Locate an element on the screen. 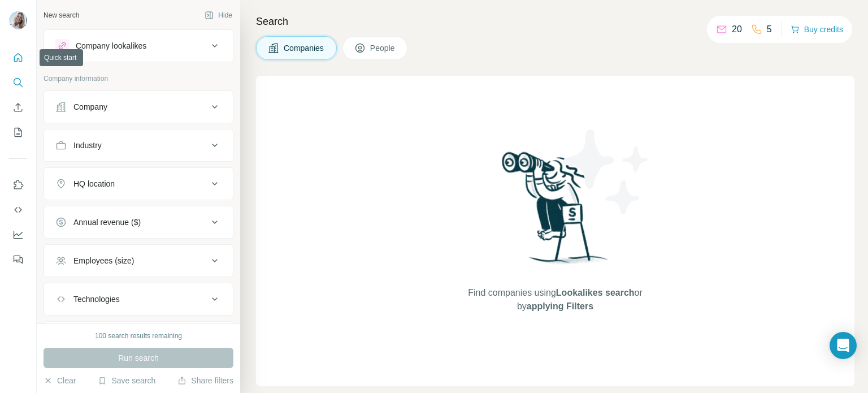 The height and width of the screenshot is (393, 868). button: Employees (size) is located at coordinates (138, 261).